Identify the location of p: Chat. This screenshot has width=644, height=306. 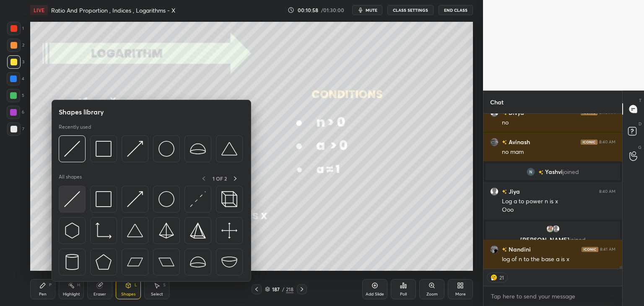
(497, 102).